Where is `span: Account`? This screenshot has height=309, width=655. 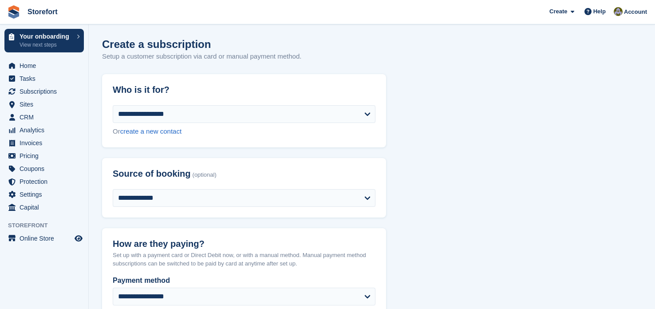
span: Account is located at coordinates (635, 12).